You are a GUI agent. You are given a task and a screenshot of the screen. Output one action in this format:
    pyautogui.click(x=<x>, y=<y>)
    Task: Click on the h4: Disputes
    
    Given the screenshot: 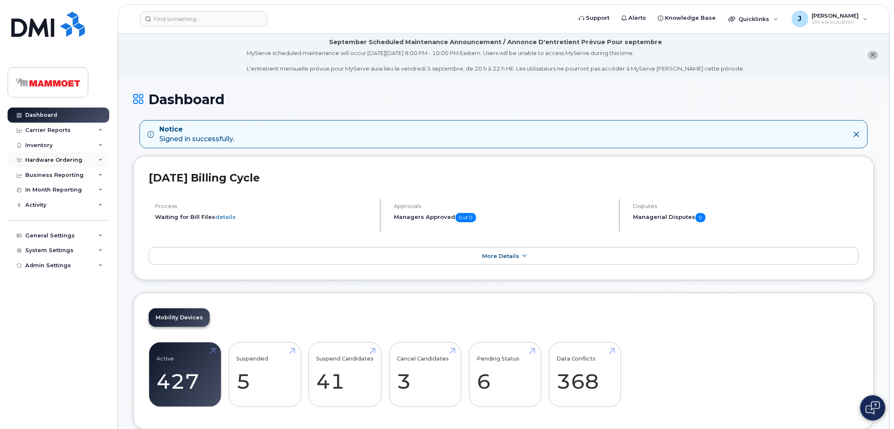 What is the action you would take?
    pyautogui.click(x=746, y=206)
    